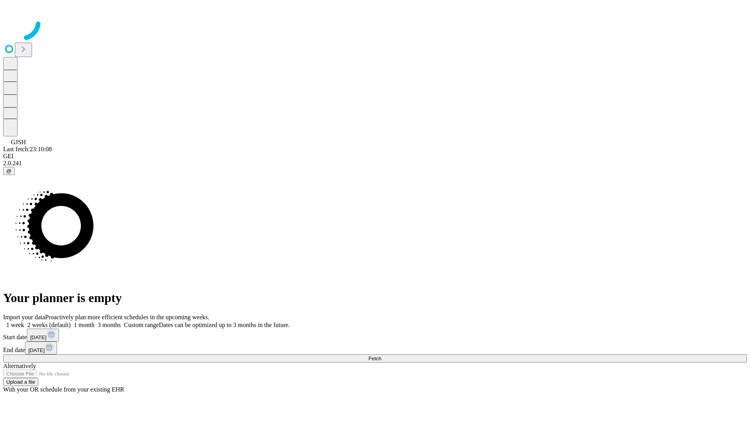  Describe the element at coordinates (375, 298) in the screenshot. I see `h1: Your planner is empty` at that location.